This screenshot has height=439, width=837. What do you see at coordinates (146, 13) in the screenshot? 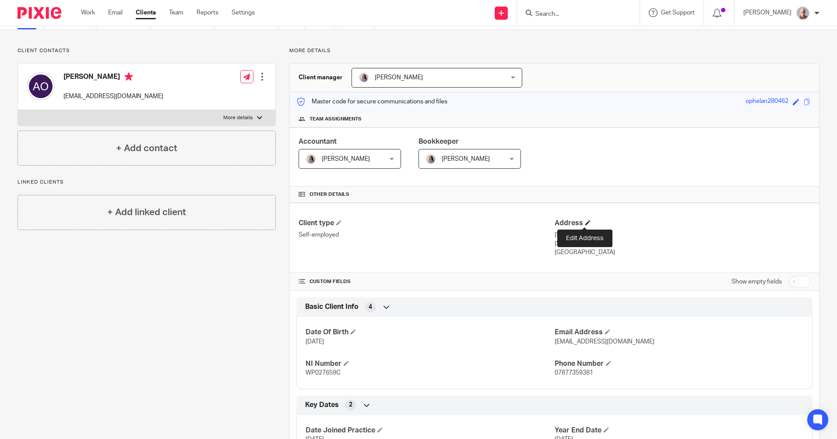
I see `a: Clients` at bounding box center [146, 13].